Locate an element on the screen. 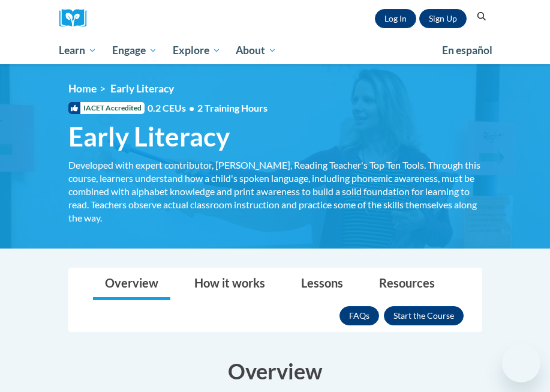 The height and width of the screenshot is (392, 550). div: Main menu is located at coordinates (275, 51).